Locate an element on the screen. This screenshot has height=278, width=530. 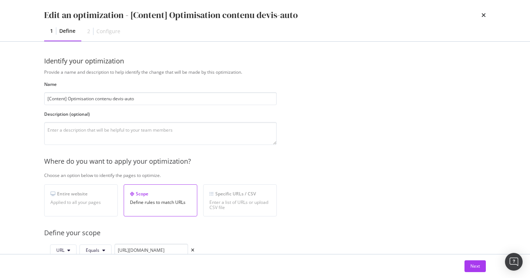
div: Enter a list of URLs or upload CSV file is located at coordinates (240, 205).